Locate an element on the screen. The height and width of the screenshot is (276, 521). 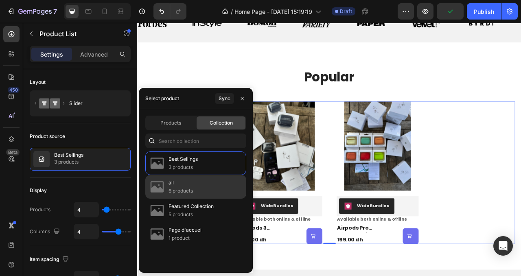
div: Columns is located at coordinates (46, 232).